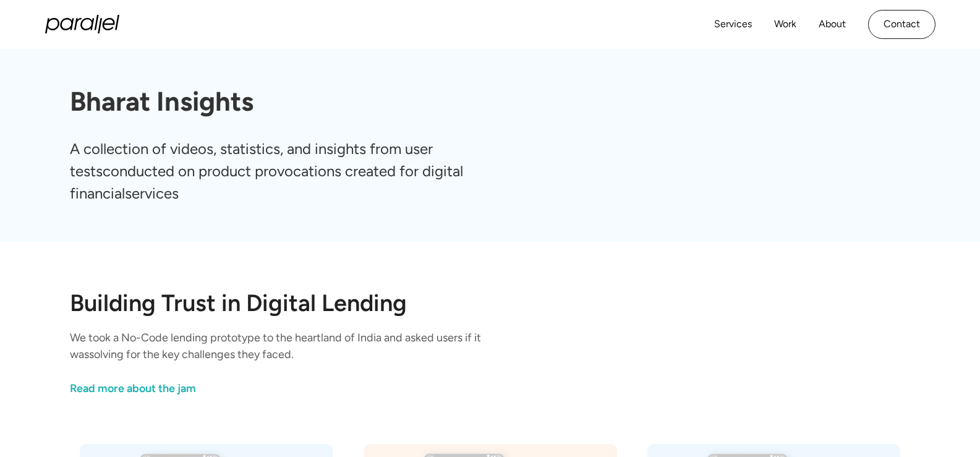 This screenshot has width=980, height=457. I want to click on a: Work, so click(786, 24).